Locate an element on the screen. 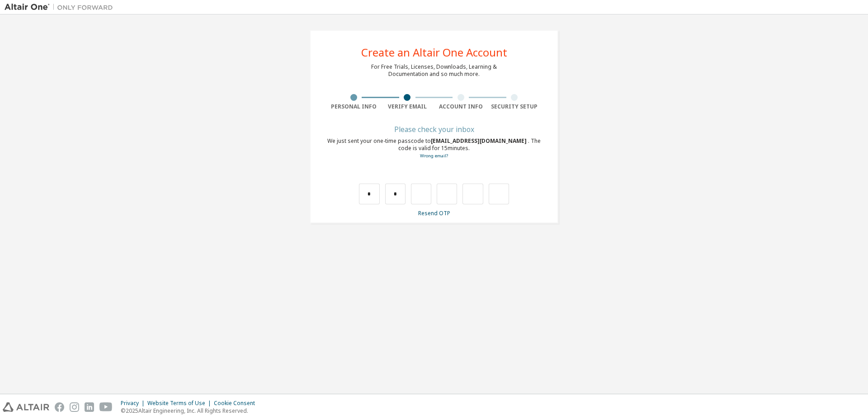 The height and width of the screenshot is (420, 868). img: instagram.svg is located at coordinates (74, 408).